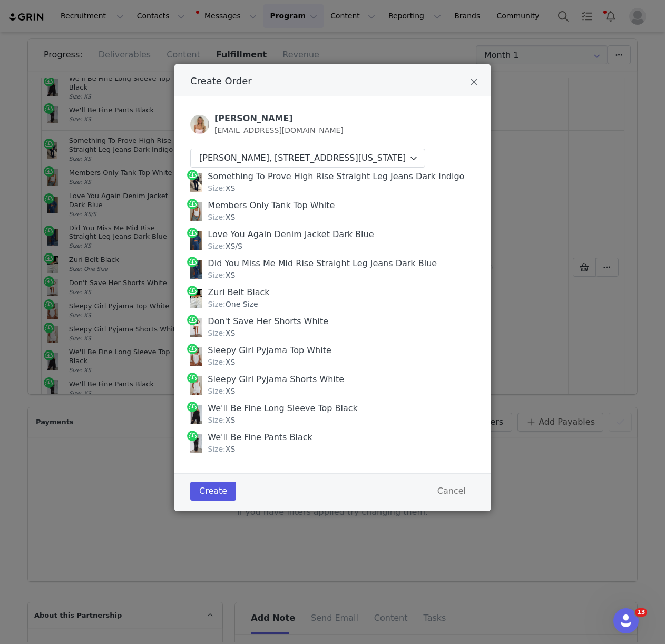 The height and width of the screenshot is (644, 665). I want to click on div: Don't Save Her Shorts White, so click(268, 321).